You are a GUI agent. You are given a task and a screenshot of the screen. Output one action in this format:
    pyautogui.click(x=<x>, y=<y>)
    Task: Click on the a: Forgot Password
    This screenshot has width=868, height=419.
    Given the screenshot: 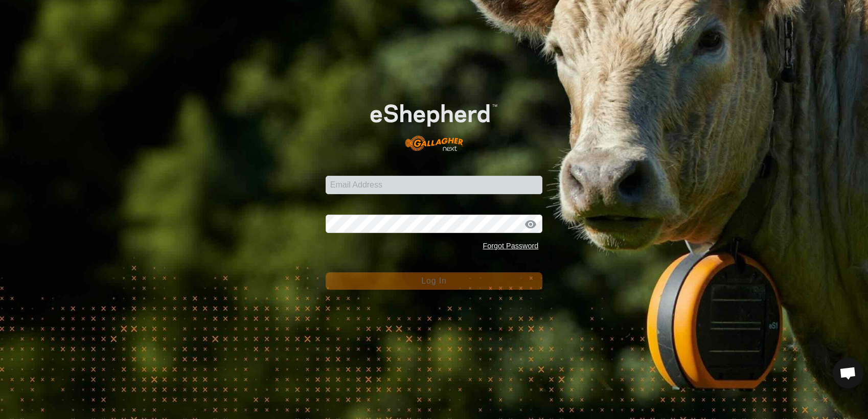 What is the action you would take?
    pyautogui.click(x=510, y=246)
    